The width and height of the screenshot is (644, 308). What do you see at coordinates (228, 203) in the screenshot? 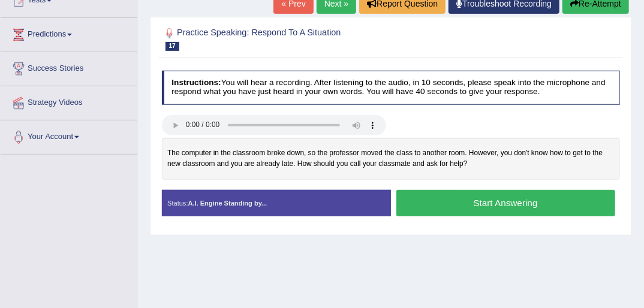
I see `strong: A.I. Engine Standing by...` at bounding box center [228, 203].